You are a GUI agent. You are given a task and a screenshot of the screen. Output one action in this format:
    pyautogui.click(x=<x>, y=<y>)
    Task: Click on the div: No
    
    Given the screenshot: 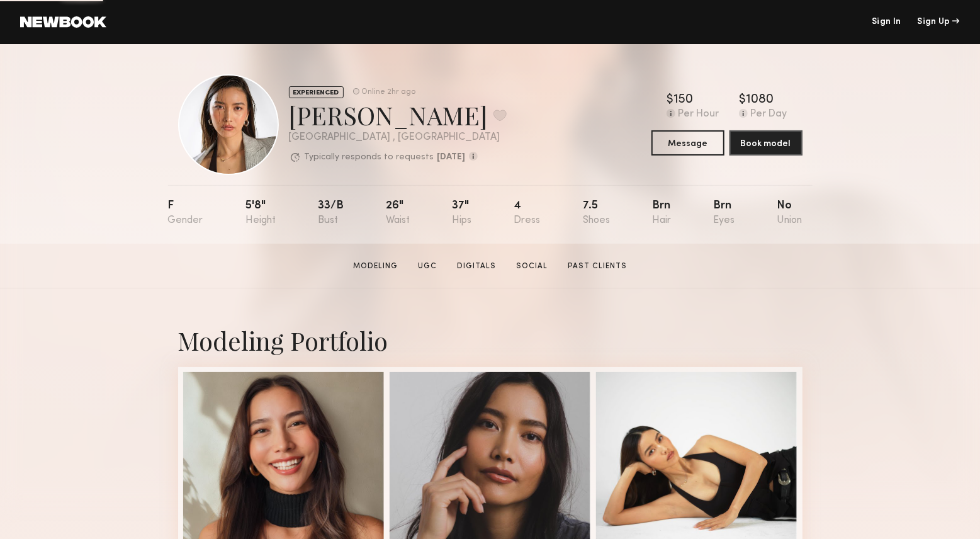 What is the action you would take?
    pyautogui.click(x=789, y=213)
    